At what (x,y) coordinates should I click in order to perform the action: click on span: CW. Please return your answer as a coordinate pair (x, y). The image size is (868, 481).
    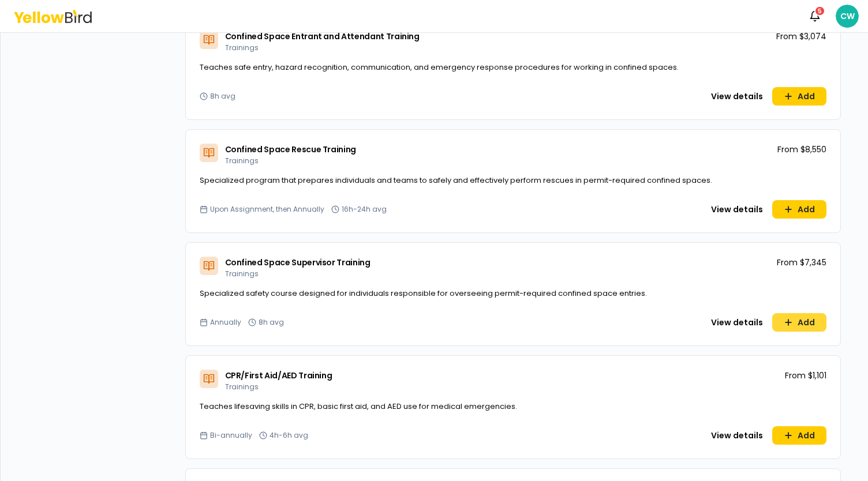
    Looking at the image, I should click on (847, 17).